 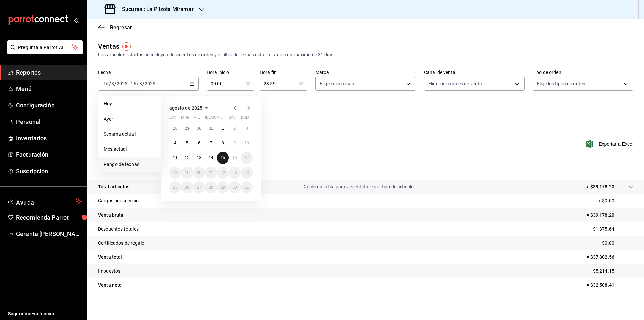 What do you see at coordinates (223, 128) in the screenshot?
I see `abbr: 1 de agosto de 2025` at bounding box center [223, 128].